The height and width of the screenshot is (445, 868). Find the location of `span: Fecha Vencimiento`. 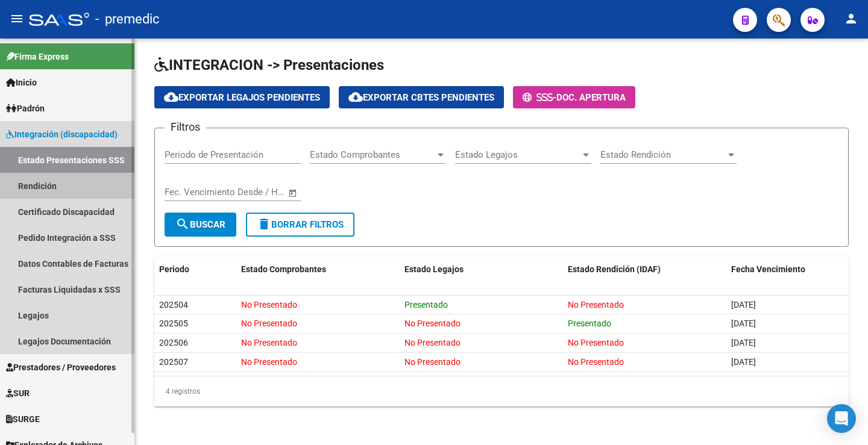

span: Fecha Vencimiento is located at coordinates (768, 269).